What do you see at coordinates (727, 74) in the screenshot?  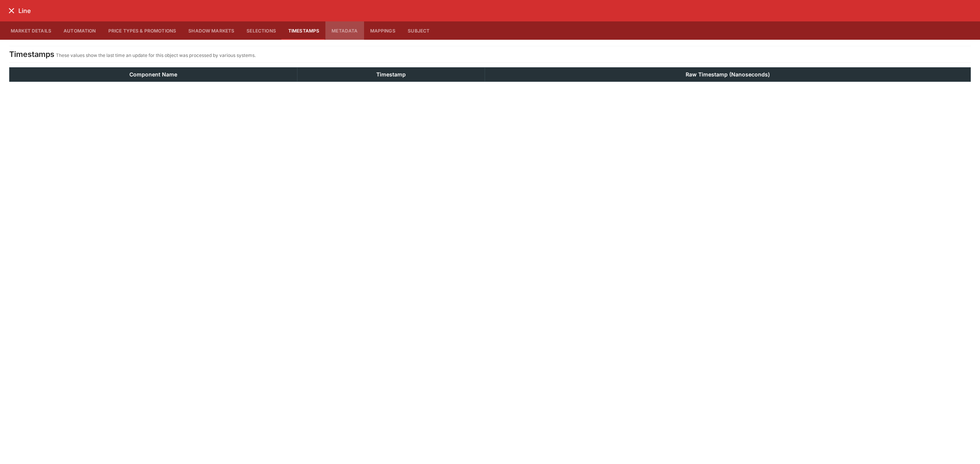 I see `th: Raw Timestamp (Nanoseconds)` at bounding box center [727, 74].